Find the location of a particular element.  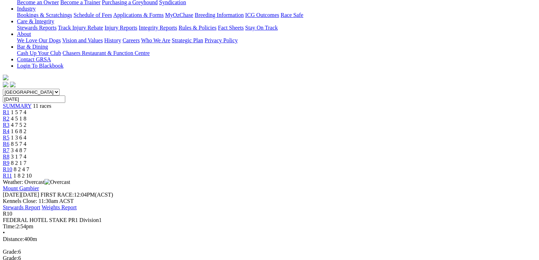

a: R4 is located at coordinates (6, 131).